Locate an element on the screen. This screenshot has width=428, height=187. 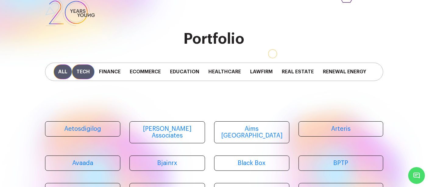
span: Real Estate is located at coordinates (298, 72).